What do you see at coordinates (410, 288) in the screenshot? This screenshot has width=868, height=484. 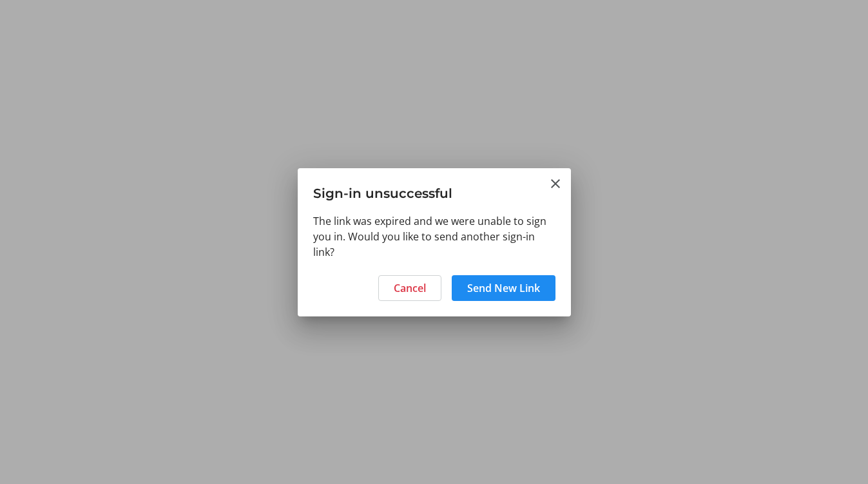 I see `span: Cancel` at bounding box center [410, 288].